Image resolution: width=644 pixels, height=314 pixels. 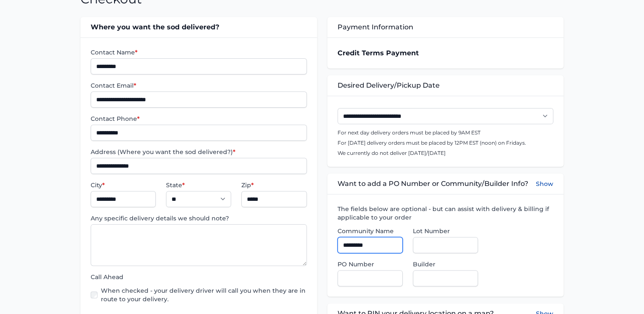 I want to click on button: Show, so click(x=544, y=184).